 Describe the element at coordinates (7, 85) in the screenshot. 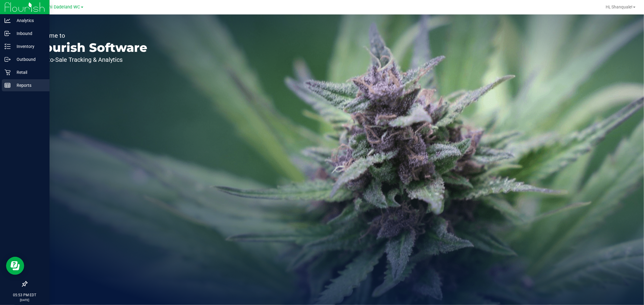

I see `inline-svg: Reports` at that location.